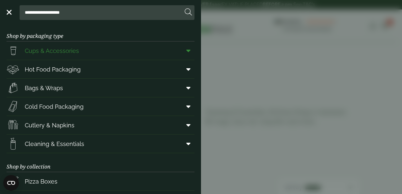 The height and width of the screenshot is (194, 402). I want to click on span: Cleaning & Essentials, so click(55, 144).